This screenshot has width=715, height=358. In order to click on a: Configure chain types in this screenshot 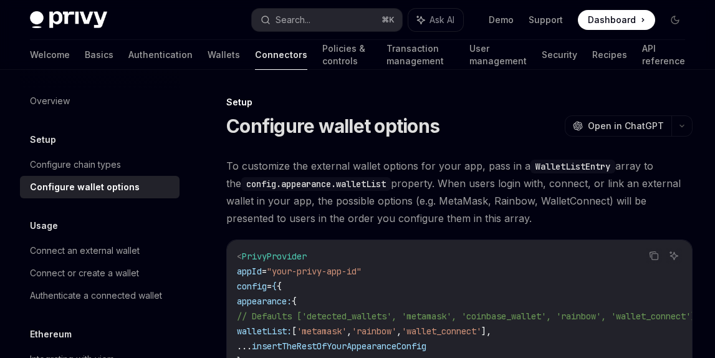, I will do `click(100, 165)`.